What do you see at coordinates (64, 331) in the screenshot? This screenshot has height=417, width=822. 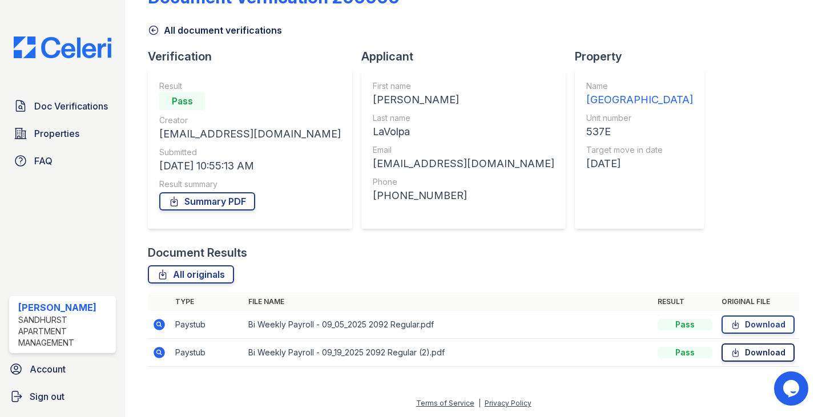 I see `div: Sandhurst Apartment Management` at bounding box center [64, 331].